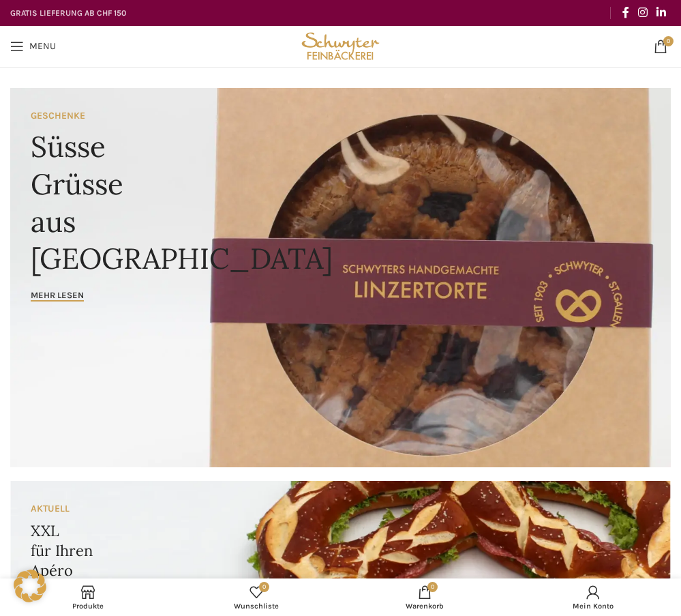 This screenshot has width=681, height=616. Describe the element at coordinates (256, 597) in the screenshot. I see `a: 0 Wunschliste` at that location.